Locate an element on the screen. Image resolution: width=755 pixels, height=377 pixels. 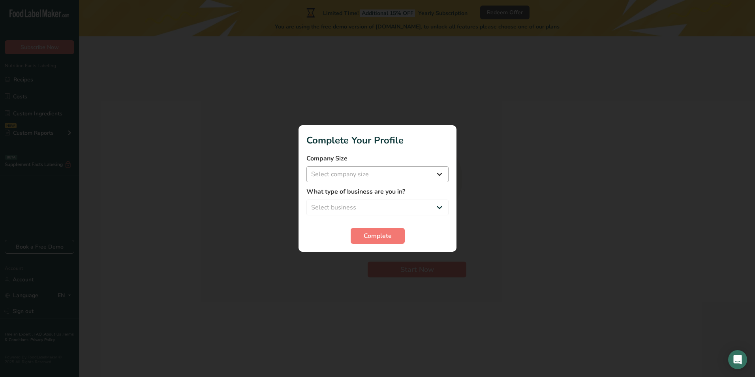
div: Open Intercom Messenger is located at coordinates (737, 359).